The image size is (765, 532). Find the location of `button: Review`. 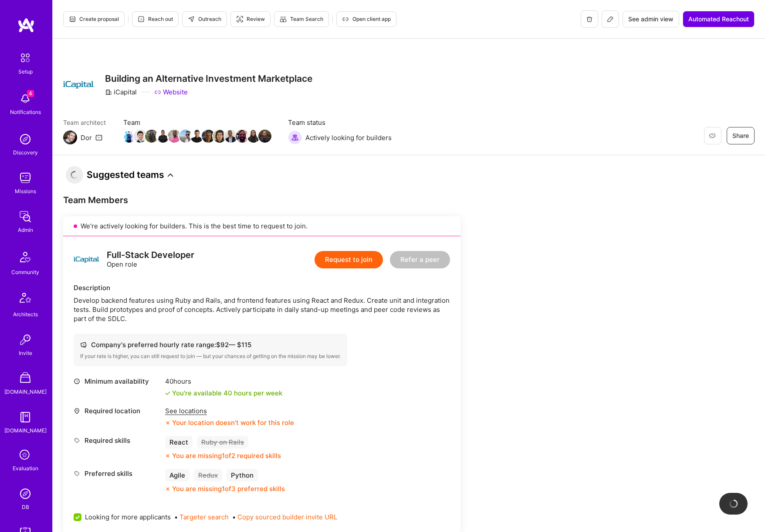

button: Review is located at coordinates (250, 20).